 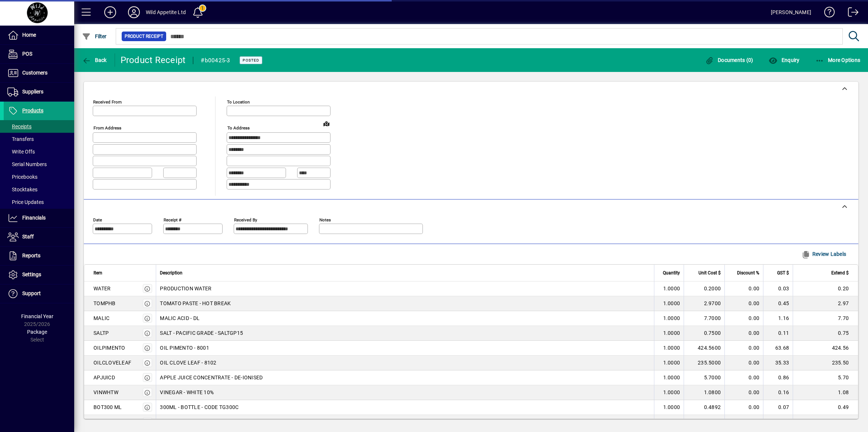 I want to click on a: Support, so click(x=39, y=294).